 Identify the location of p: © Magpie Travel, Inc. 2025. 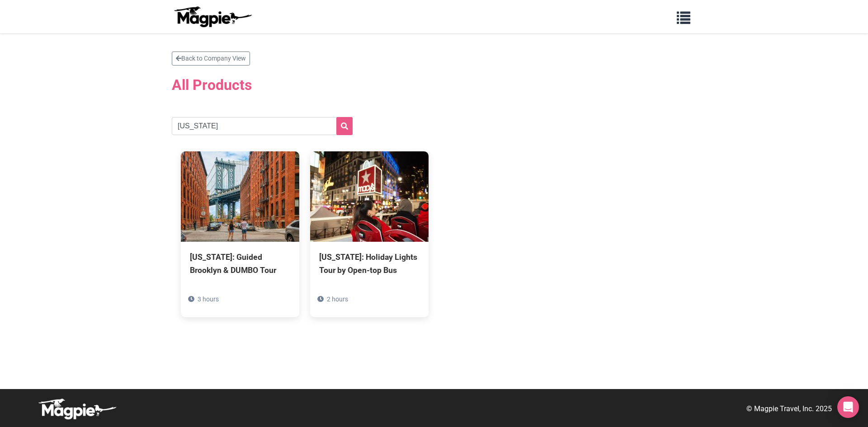
(789, 410).